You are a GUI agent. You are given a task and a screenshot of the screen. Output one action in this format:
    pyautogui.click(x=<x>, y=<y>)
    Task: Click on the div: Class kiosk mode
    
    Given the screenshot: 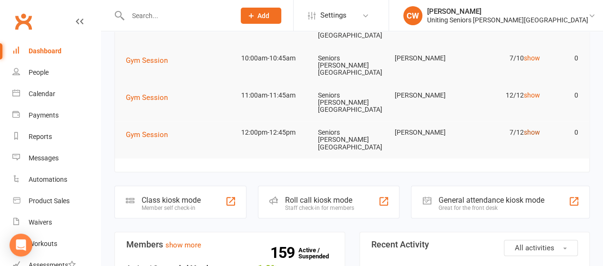 What is the action you would take?
    pyautogui.click(x=171, y=200)
    